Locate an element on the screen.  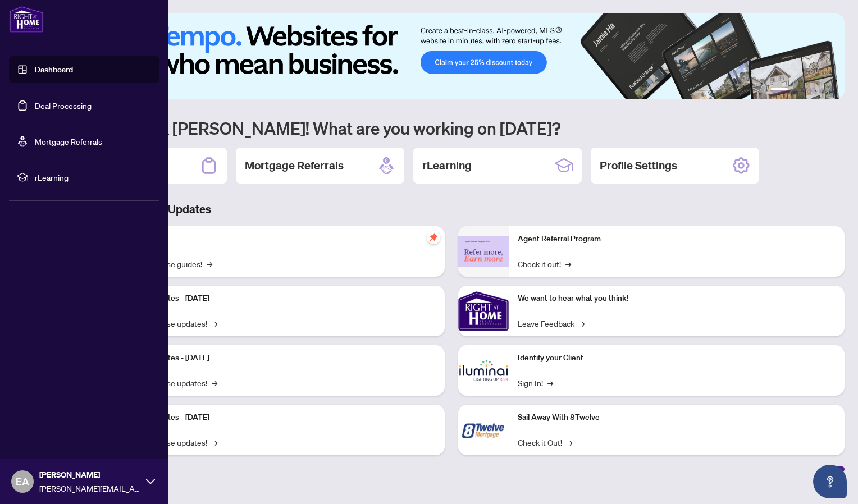
a: Deal Processing is located at coordinates (63, 105).